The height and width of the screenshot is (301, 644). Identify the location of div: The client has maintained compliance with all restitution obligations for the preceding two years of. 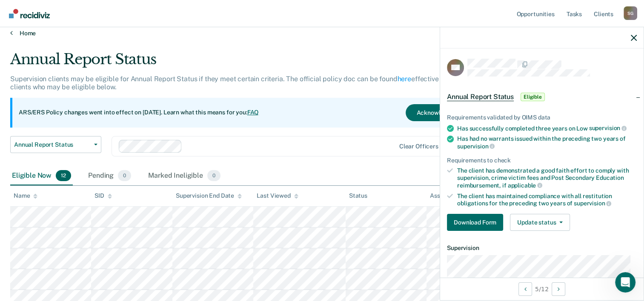
(547, 200).